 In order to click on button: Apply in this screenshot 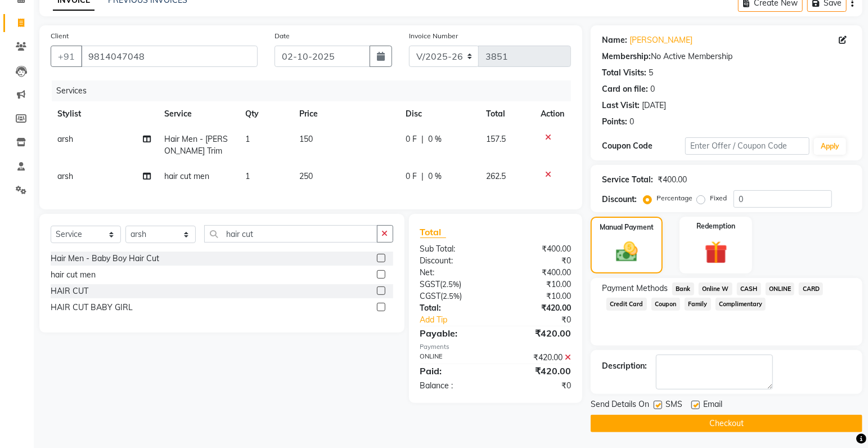, I will do `click(830, 146)`.